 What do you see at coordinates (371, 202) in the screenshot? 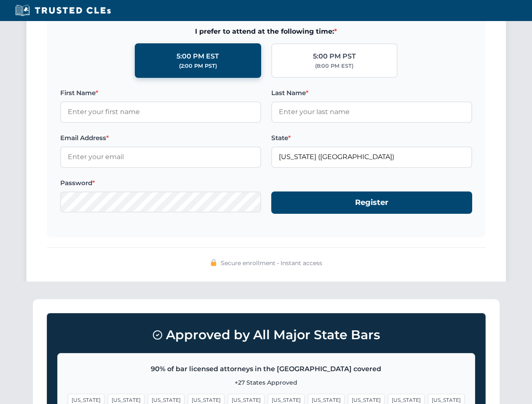
I see `button: Register` at bounding box center [371, 202].